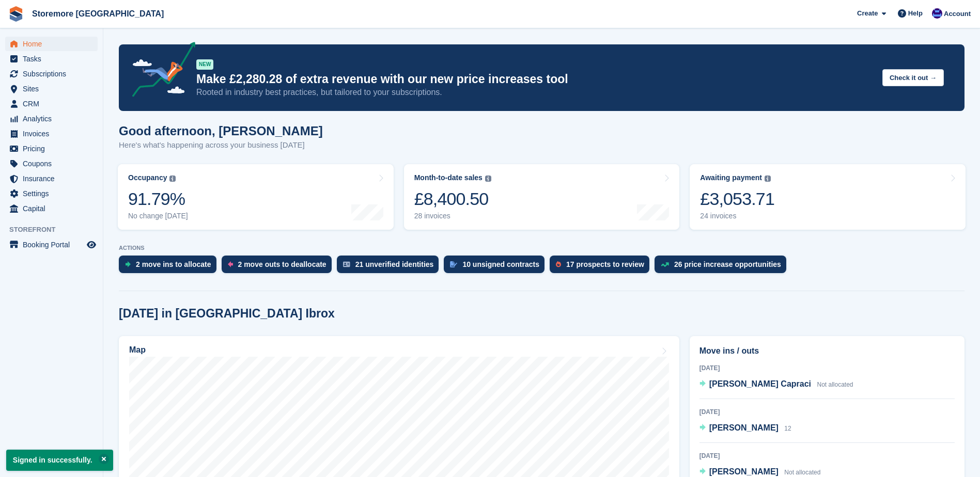 This screenshot has width=980, height=477. Describe the element at coordinates (170, 267) in the screenshot. I see `a: 2 move ins to allocate` at that location.